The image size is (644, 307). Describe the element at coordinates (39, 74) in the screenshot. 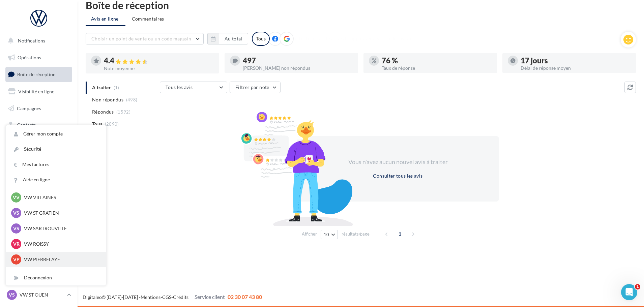

I see `a: Boîte de réception` at that location.